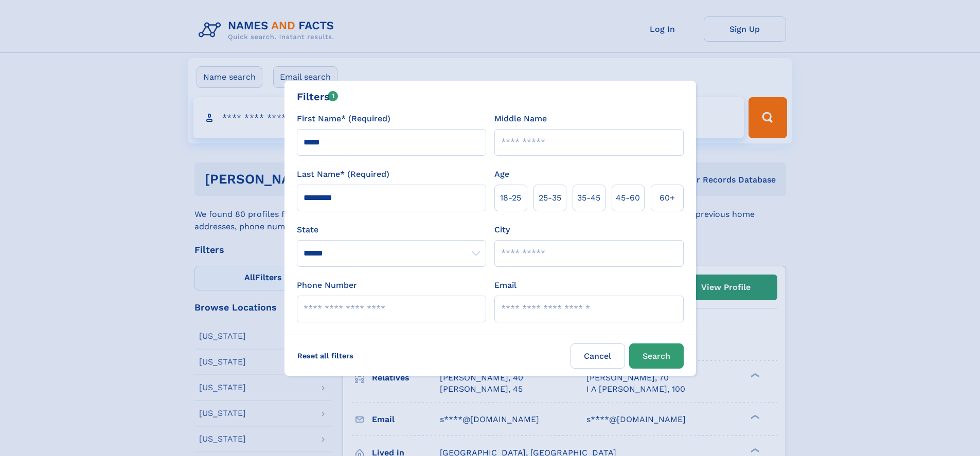  What do you see at coordinates (588, 198) in the screenshot?
I see `span: 35‑45` at bounding box center [588, 198].